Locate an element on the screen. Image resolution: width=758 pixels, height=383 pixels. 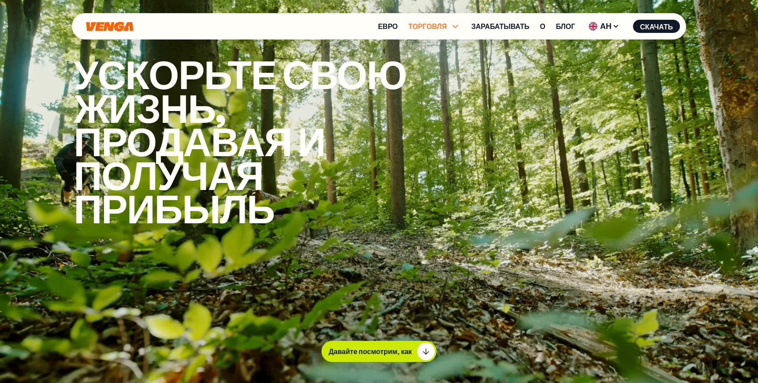
a: Скачать is located at coordinates (656, 26).